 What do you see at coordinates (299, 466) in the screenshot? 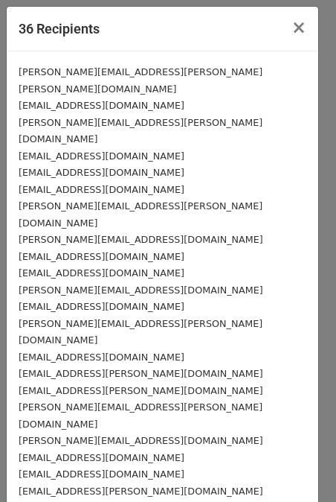
I see `div: Chat Widget` at bounding box center [299, 466].